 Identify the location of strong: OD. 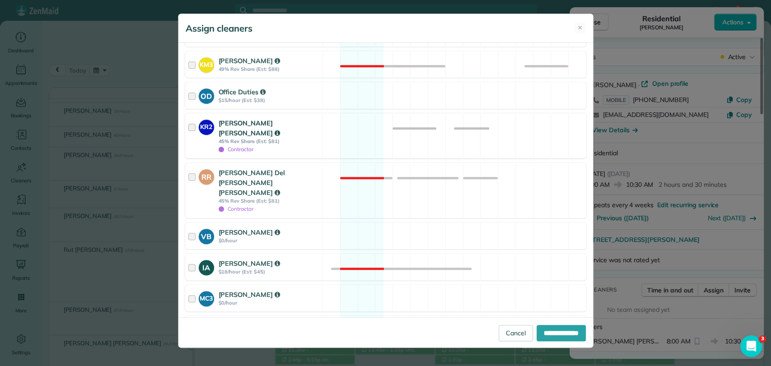
(206, 95).